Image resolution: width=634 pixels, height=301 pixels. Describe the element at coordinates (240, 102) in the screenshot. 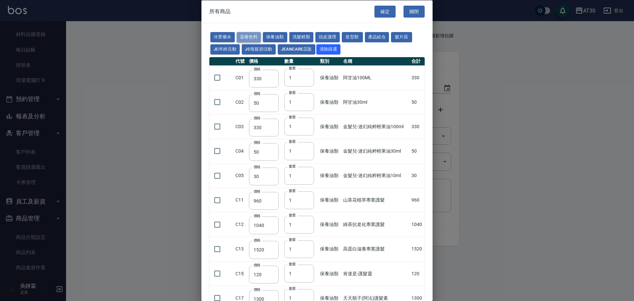

I see `td: C02` at that location.